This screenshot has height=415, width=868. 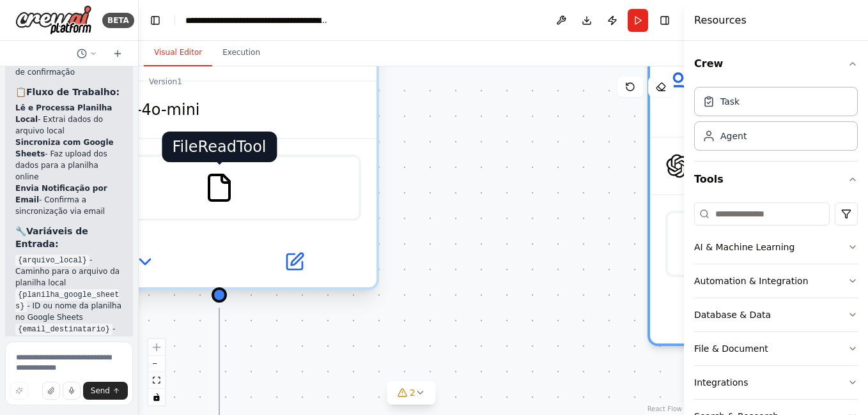 I want to click on button: Hide right sidebar, so click(x=665, y=21).